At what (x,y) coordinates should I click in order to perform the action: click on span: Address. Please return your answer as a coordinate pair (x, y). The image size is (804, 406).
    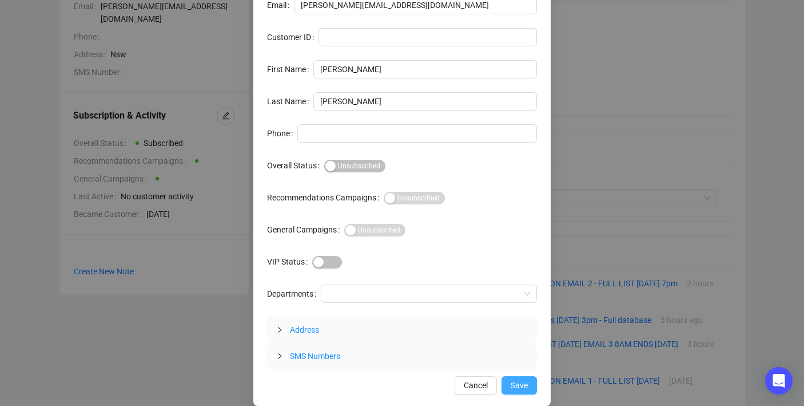
    Looking at the image, I should click on (304, 330).